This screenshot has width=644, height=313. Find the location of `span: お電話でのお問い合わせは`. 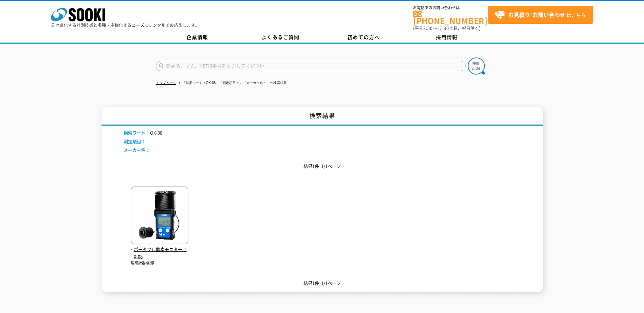

span: お電話でのお問い合わせは is located at coordinates (451, 8).